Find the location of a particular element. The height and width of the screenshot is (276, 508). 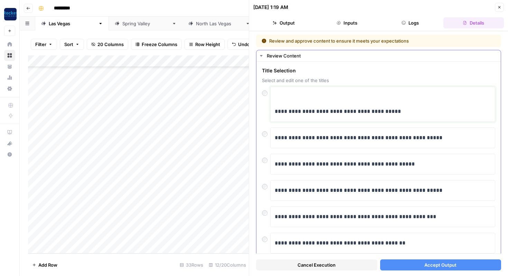

button: Output is located at coordinates (283, 23).